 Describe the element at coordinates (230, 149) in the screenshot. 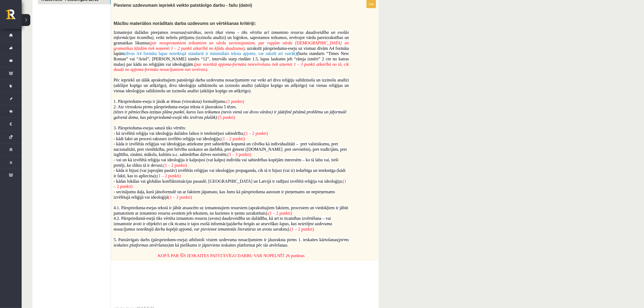

I see `span: - kāda ir izvēlētās reliģijas vai ideoloģijas attieksme pret sabiedrību kopumā un cilvēku kā indi...` at that location.